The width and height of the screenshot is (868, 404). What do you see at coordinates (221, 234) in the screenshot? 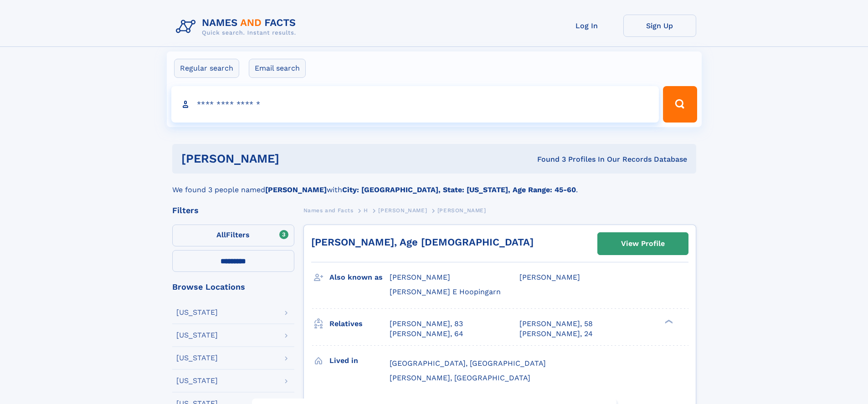
I see `span: All` at bounding box center [221, 234].